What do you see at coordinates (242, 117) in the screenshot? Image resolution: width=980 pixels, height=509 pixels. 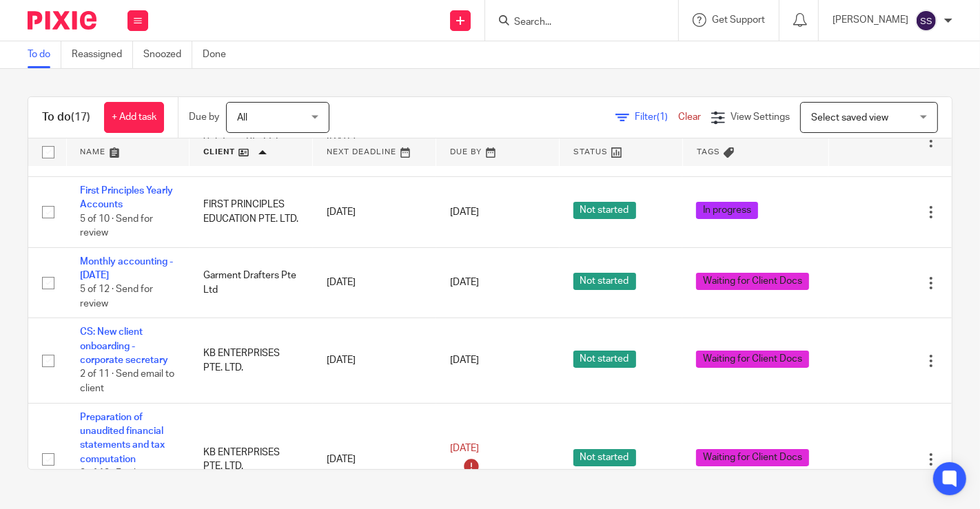 I see `span: All` at bounding box center [242, 117].